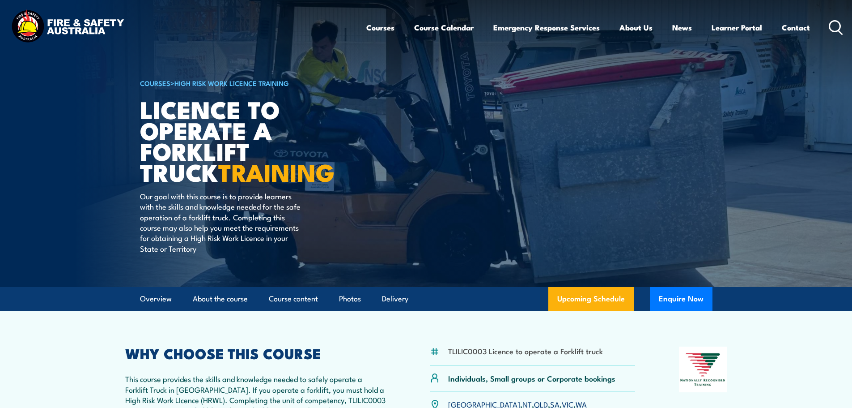 This screenshot has width=852, height=408. What do you see at coordinates (682, 27) in the screenshot?
I see `a: News` at bounding box center [682, 27].